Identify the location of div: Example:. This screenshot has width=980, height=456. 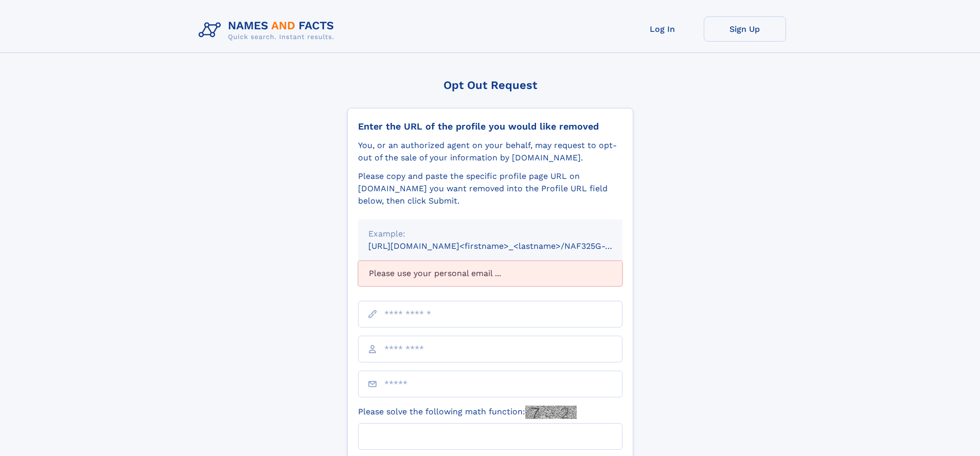
(490, 234).